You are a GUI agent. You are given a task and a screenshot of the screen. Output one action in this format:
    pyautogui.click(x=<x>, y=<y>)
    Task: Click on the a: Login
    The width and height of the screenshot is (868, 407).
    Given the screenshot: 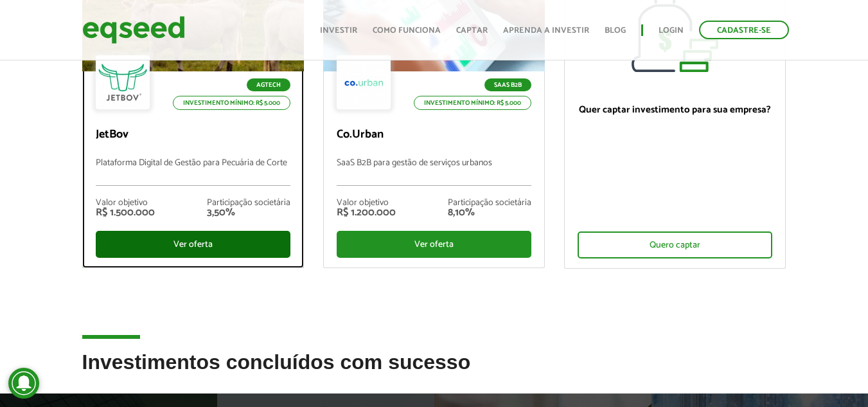 What is the action you would take?
    pyautogui.click(x=670, y=30)
    